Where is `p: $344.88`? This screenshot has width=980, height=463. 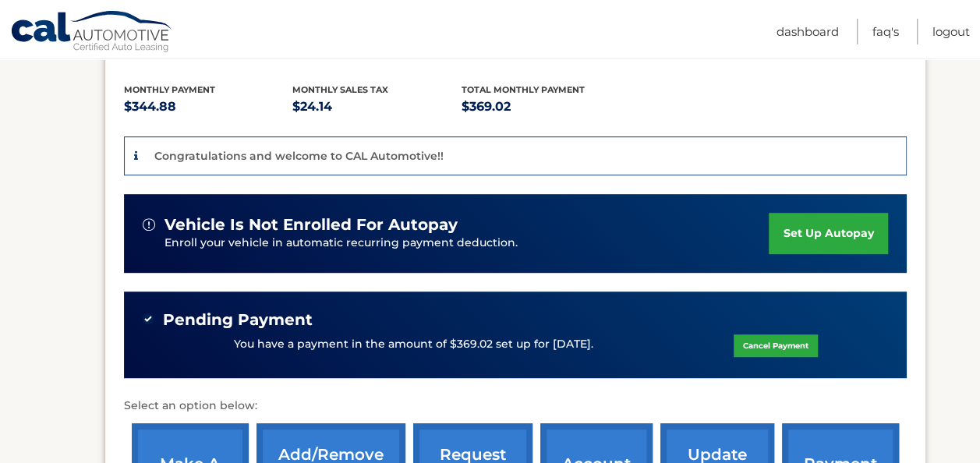 p: $344.88 is located at coordinates (208, 107).